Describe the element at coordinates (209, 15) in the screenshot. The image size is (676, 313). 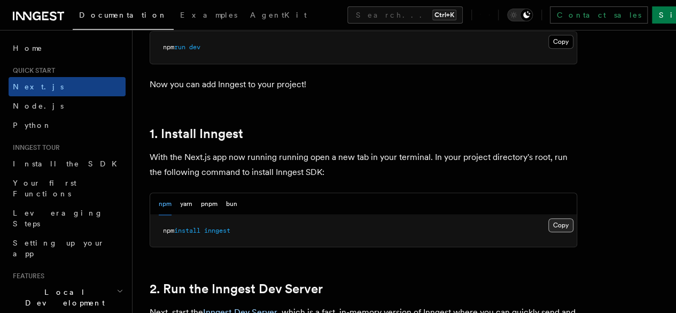
I see `span: Examples` at that location.